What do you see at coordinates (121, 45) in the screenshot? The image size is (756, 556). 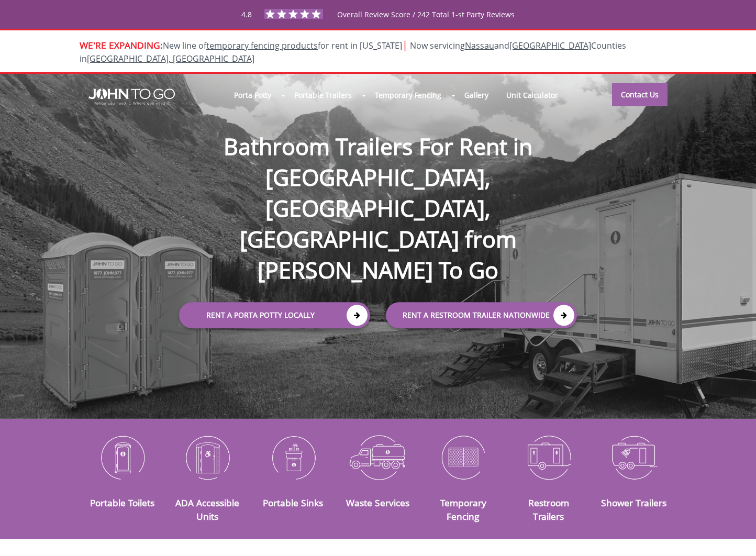 I see `span: WE'RE EXPANDING:` at bounding box center [121, 45].